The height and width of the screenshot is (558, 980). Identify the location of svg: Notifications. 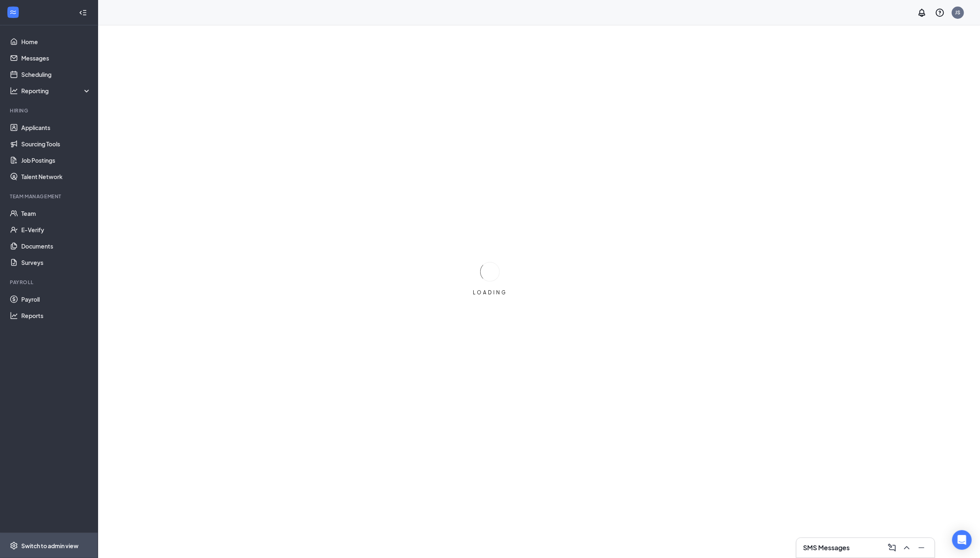
(922, 13).